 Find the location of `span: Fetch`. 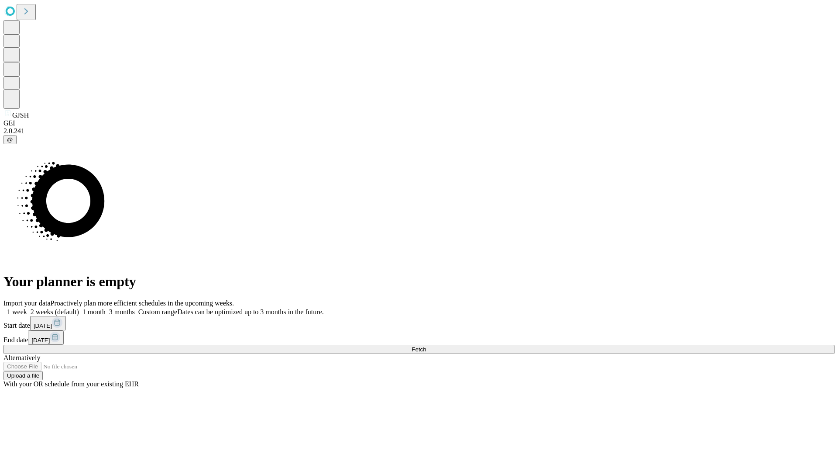

span: Fetch is located at coordinates (419, 349).